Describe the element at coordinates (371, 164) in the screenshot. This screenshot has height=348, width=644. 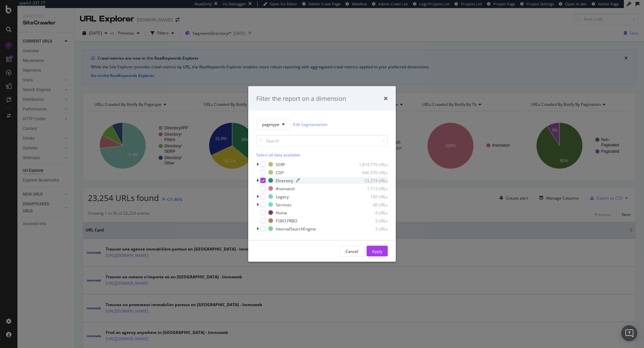
I see `div: 1,819,779 URLs` at that location.